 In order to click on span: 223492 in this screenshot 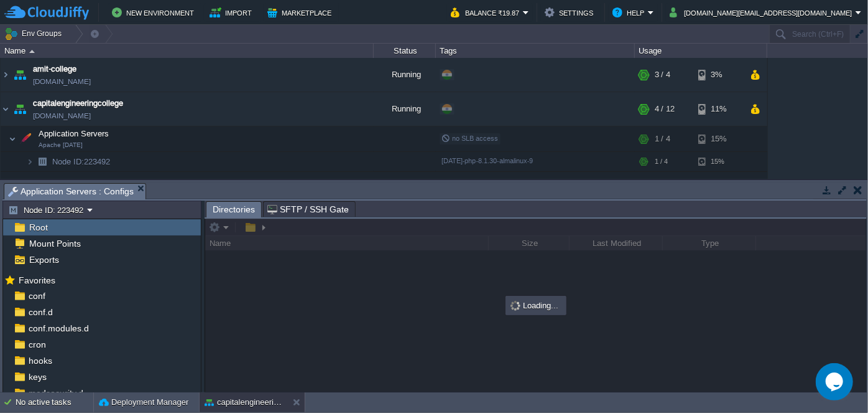, I will do `click(82, 161)`.